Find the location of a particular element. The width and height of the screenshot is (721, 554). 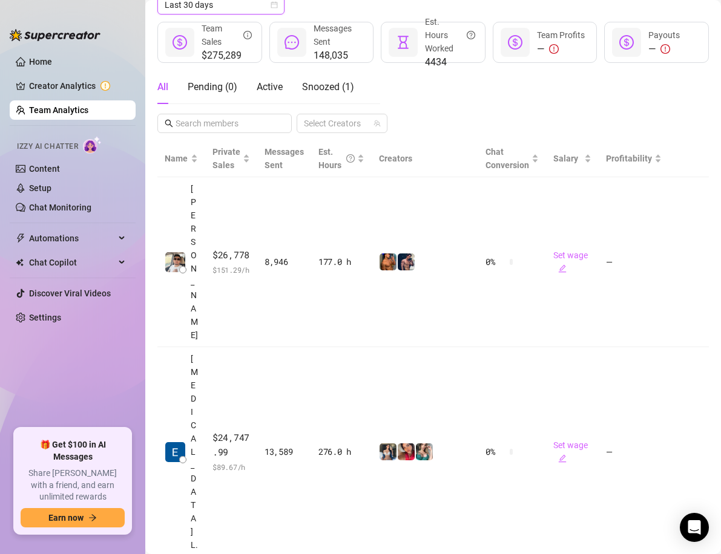

span: Private Sales is located at coordinates (226, 159).